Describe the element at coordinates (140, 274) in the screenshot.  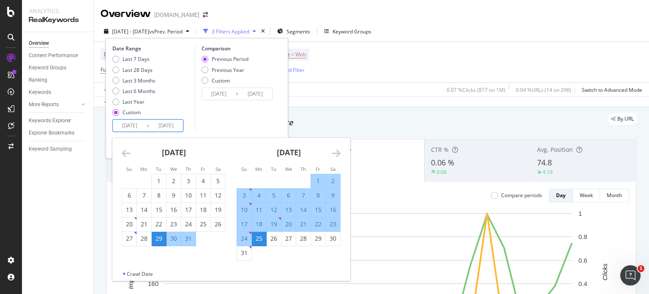
I see `div: Crawl Date` at that location.